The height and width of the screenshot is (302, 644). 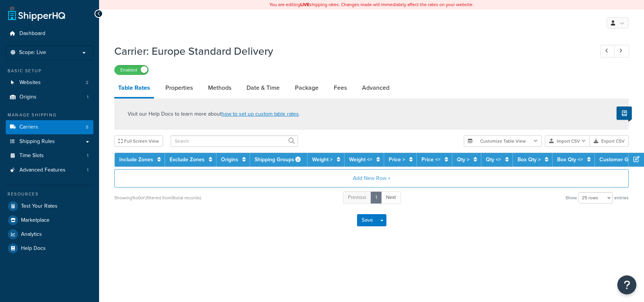 What do you see at coordinates (49, 34) in the screenshot?
I see `li: Dashboard` at bounding box center [49, 34].